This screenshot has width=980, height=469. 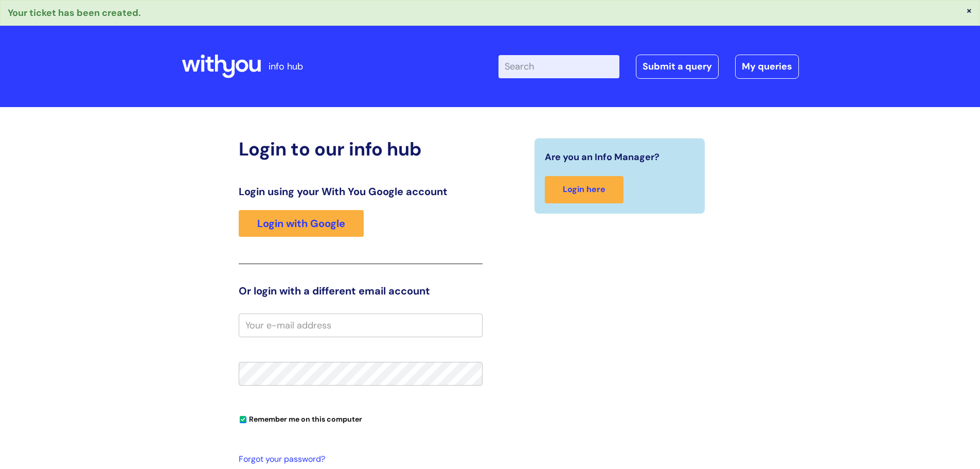 I want to click on h3: Login using your With You Google account, so click(x=361, y=191).